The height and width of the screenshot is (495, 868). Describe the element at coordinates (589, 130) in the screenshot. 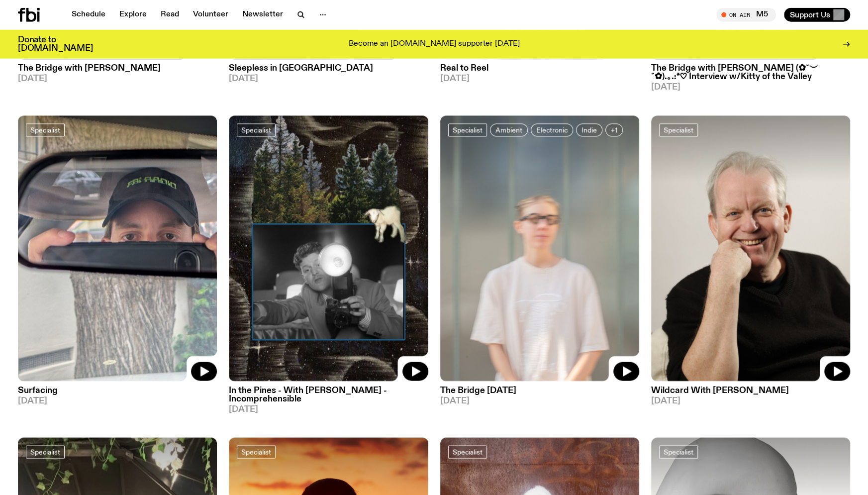

I see `a: Indie` at that location.